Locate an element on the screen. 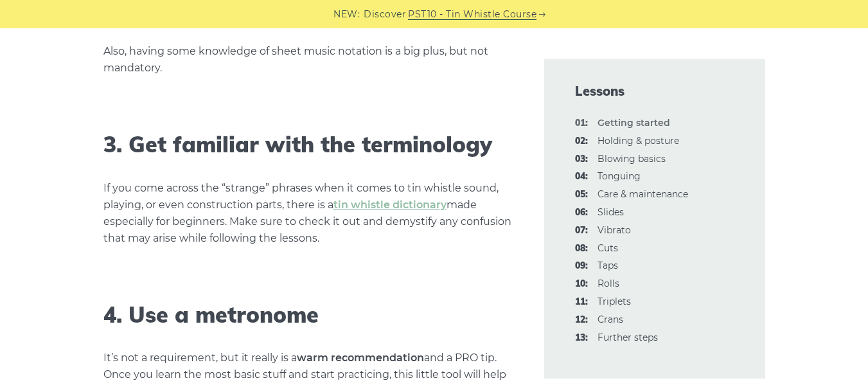 This screenshot has width=868, height=385. a: 06:Slides is located at coordinates (611, 212).